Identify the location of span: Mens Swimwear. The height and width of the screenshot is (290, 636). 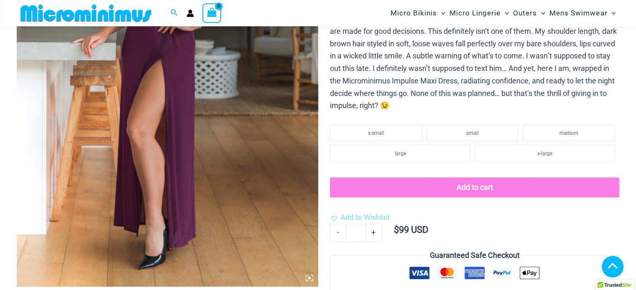
(578, 13).